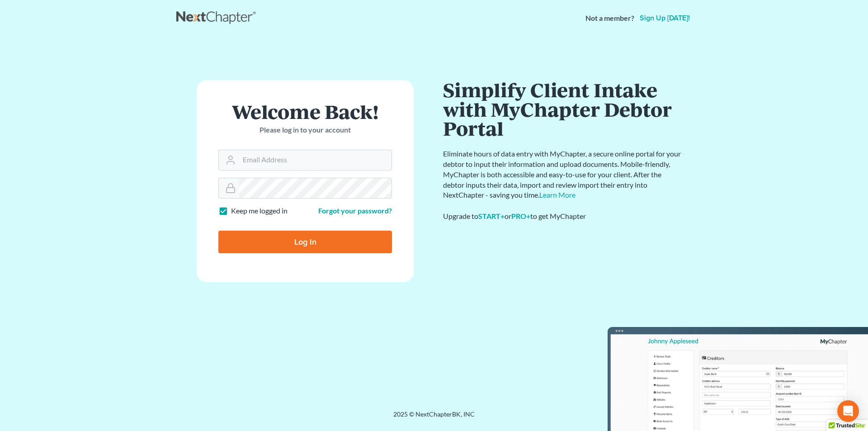  I want to click on h1: Welcome Back!, so click(305, 111).